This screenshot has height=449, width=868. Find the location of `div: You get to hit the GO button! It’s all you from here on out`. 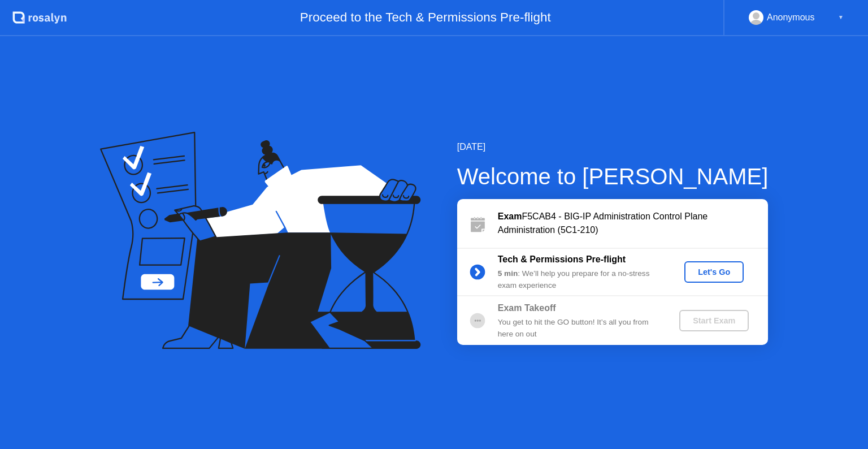

div: You get to hit the GO button! It’s all you from here on out is located at coordinates (579, 328).